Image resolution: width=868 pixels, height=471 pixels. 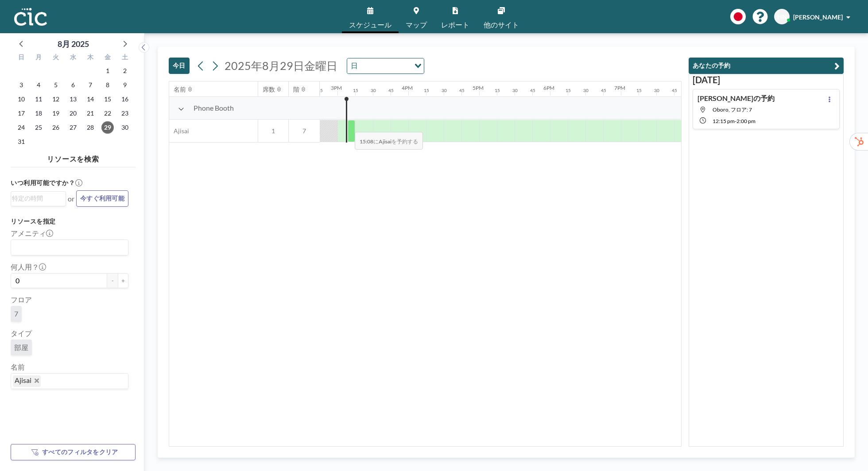 What do you see at coordinates (501, 25) in the screenshot?
I see `span: 他のサイト` at bounding box center [501, 25].